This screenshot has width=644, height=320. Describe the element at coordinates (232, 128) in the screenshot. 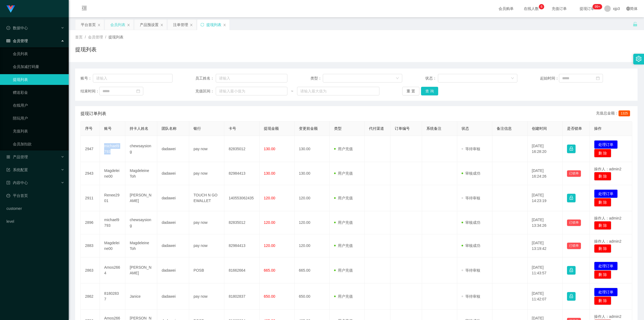

I see `span: 卡号` at that location.